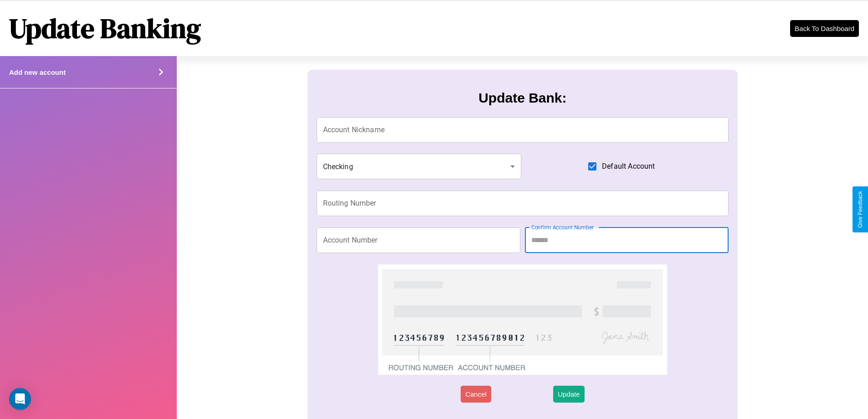  I want to click on button: Back To Dashboard, so click(824, 28).